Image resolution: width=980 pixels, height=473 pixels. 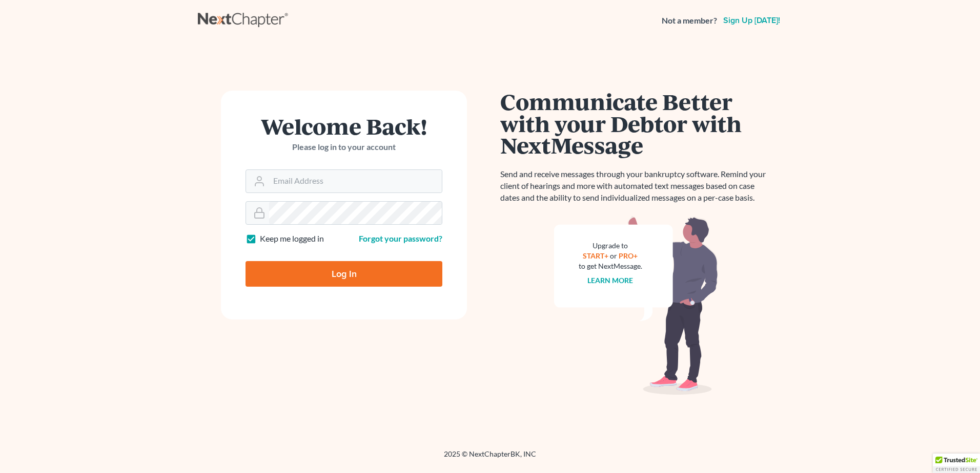 I want to click on div: to get NextMessage., so click(x=611, y=266).